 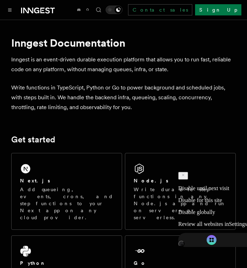 I want to click on p: Add queueing, events, crons, and step functions to your Next app on any cloud provider., so click(x=67, y=204).